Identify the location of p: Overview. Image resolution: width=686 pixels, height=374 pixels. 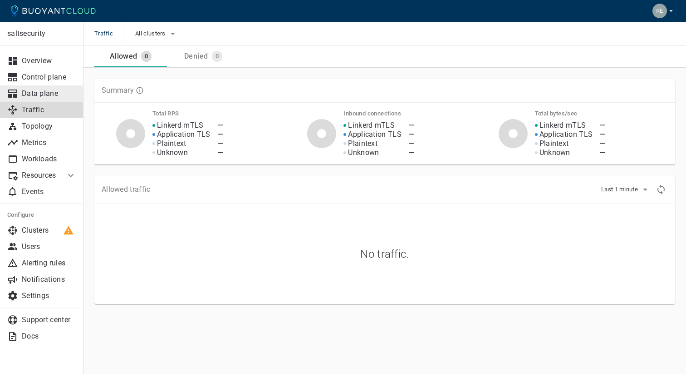
(49, 61).